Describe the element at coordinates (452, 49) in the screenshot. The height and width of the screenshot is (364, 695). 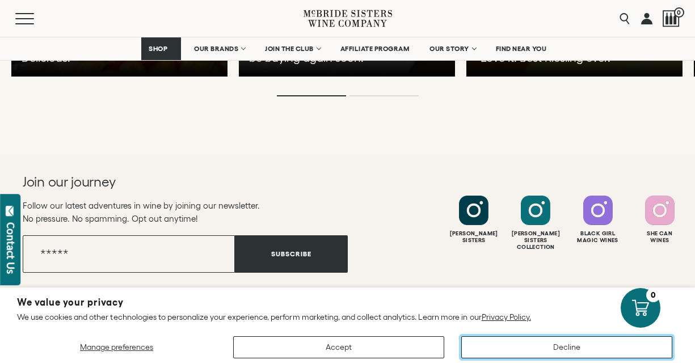
I see `a: OUR STORY` at that location.